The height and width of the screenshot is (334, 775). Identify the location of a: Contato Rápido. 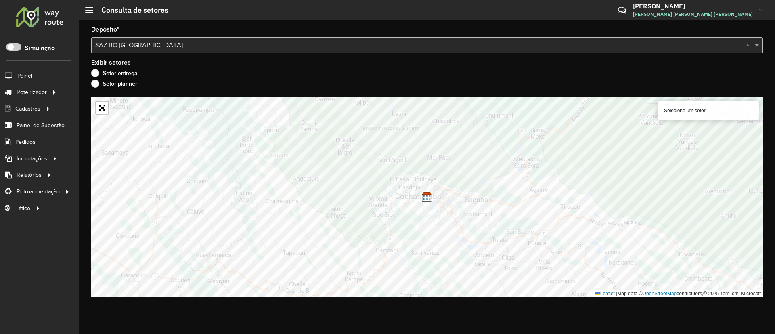
(622, 10).